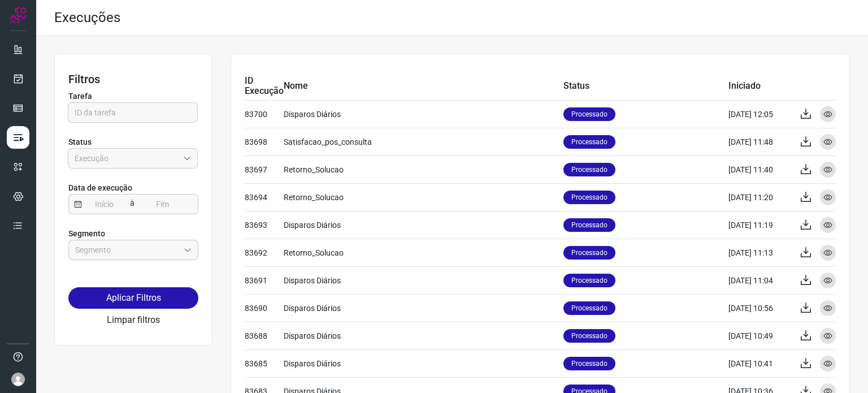 The height and width of the screenshot is (393, 868). What do you see at coordinates (264, 168) in the screenshot?
I see `td: 83697` at bounding box center [264, 168].